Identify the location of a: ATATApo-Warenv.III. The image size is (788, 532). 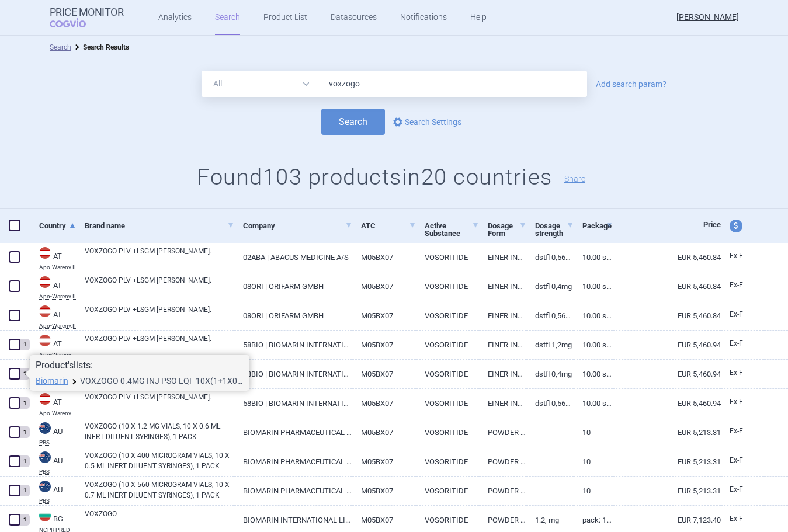
(53, 346).